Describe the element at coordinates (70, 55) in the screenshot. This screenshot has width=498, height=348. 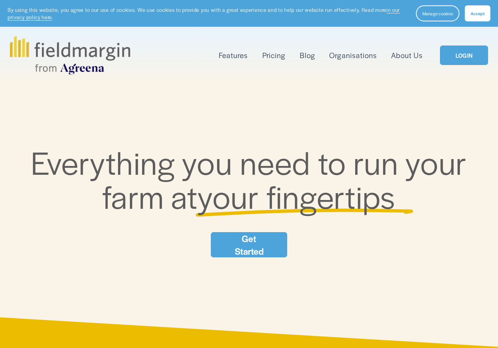
I see `img: fieldmargin.com` at that location.